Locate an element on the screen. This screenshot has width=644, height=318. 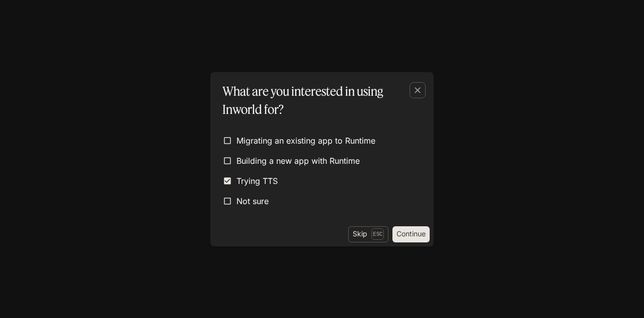
p: What are you interested in using Inworld for? is located at coordinates (320, 100).